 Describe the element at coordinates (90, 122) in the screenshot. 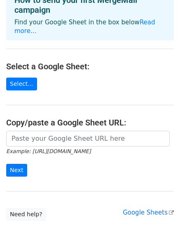

I see `h4: Copy/paste a Google Sheet URL:` at that location.